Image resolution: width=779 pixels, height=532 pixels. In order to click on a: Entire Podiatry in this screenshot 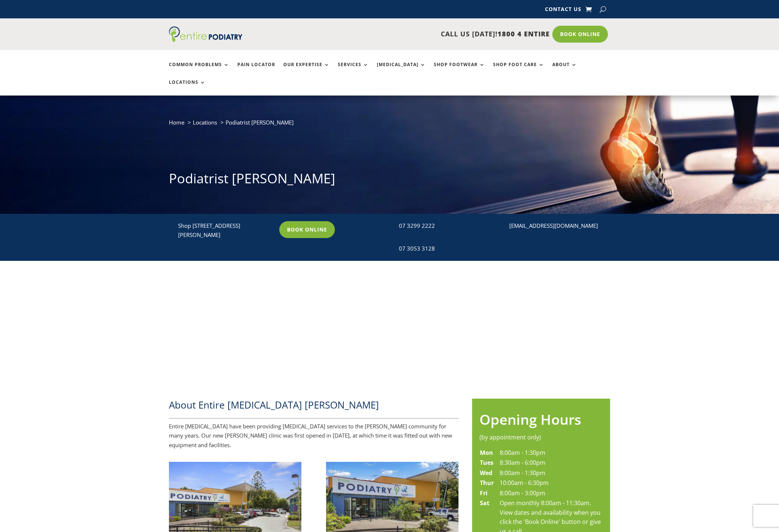, I will do `click(205, 39)`.